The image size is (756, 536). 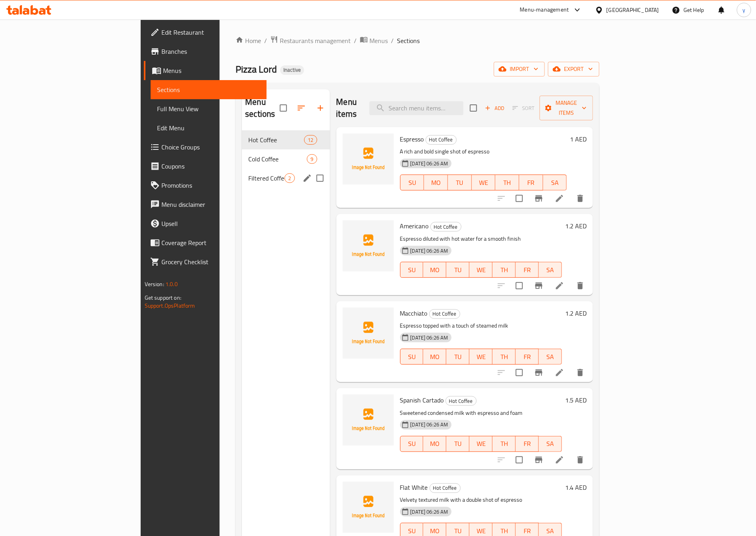 What do you see at coordinates (348, 108) in the screenshot?
I see `h2: Menu items` at bounding box center [348, 108].